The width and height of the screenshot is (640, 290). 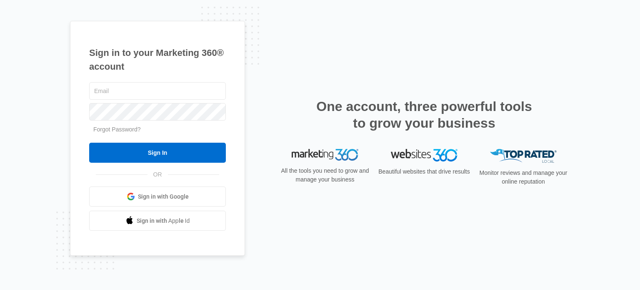 I want to click on img: Websites 360, so click(x=424, y=155).